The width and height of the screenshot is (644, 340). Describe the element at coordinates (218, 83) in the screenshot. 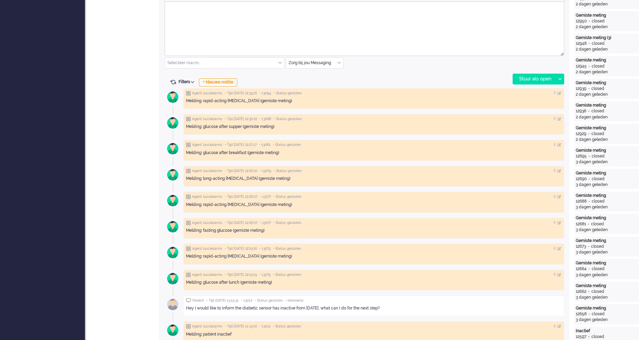

I see `div: + Nieuwe notitie` at that location.